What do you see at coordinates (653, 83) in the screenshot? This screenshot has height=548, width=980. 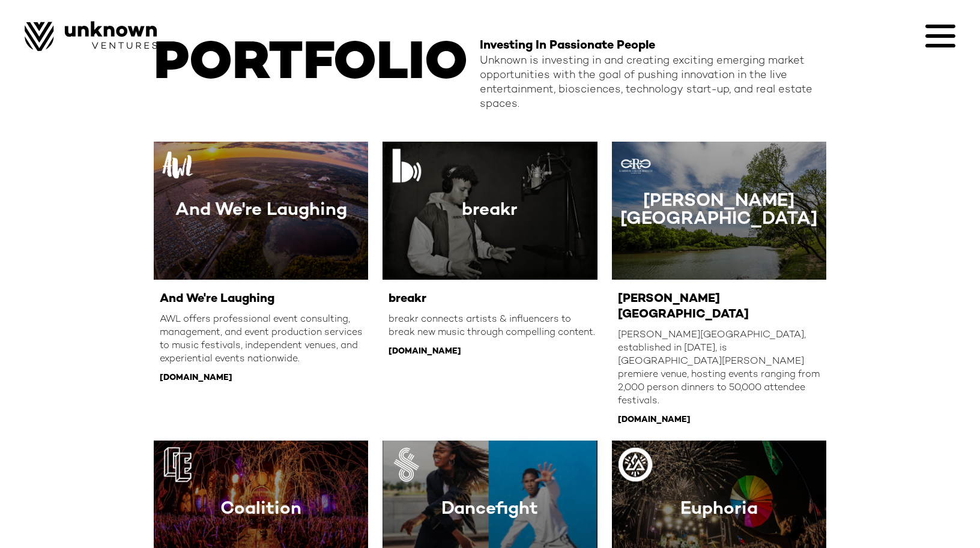 I see `div: Unknown is investing in and creating exciting emerging market opportunities with the goal of push...` at bounding box center [653, 83].